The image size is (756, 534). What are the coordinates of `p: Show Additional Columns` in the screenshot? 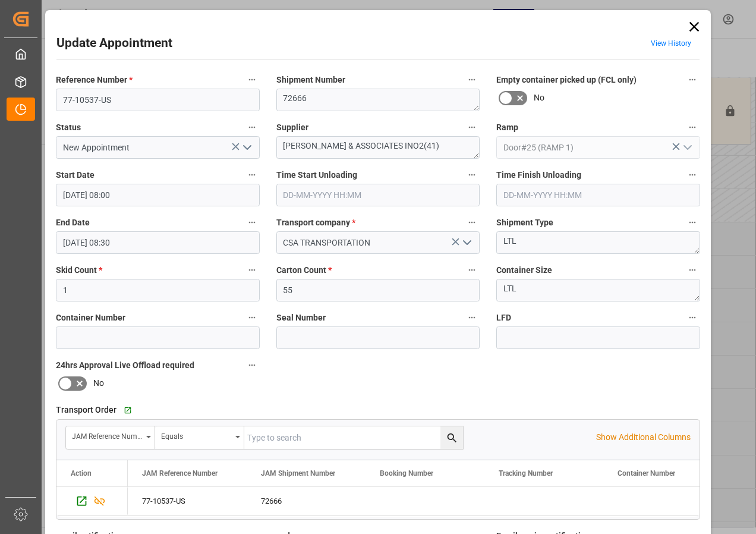 It's located at (643, 437).